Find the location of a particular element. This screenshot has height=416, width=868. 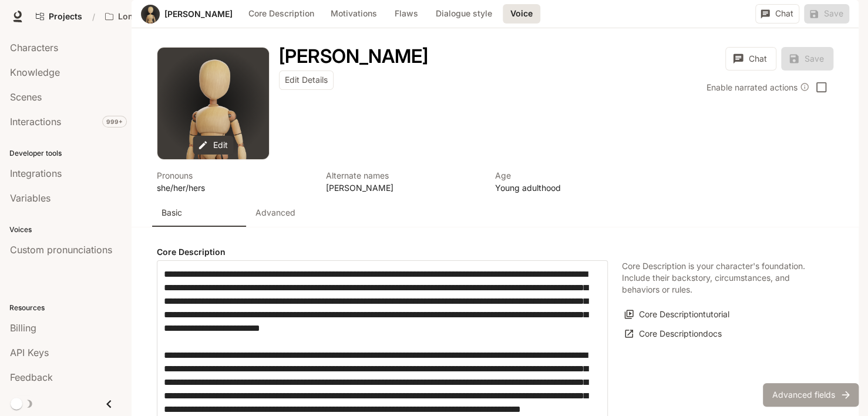

p: Longbourn is located at coordinates (140, 16).